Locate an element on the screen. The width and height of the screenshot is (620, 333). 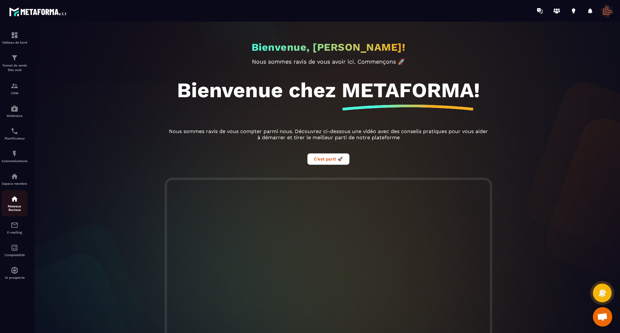
img: email is located at coordinates (15, 225).